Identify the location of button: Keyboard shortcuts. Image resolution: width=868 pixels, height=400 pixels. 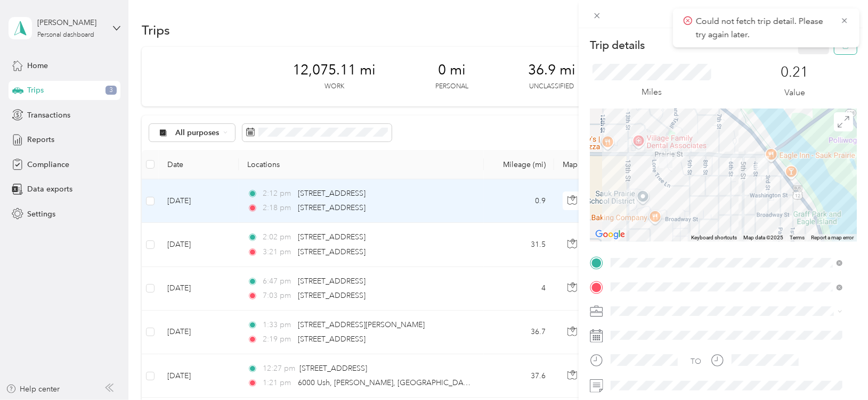
(713, 238).